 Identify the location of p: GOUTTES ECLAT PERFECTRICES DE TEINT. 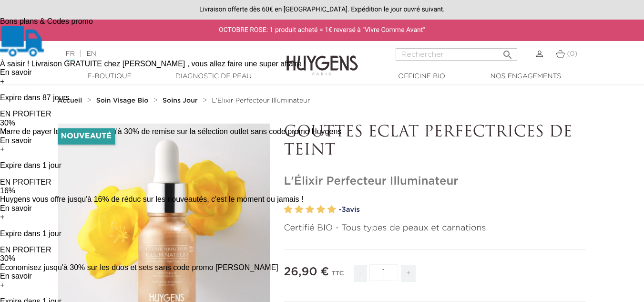
(435, 142).